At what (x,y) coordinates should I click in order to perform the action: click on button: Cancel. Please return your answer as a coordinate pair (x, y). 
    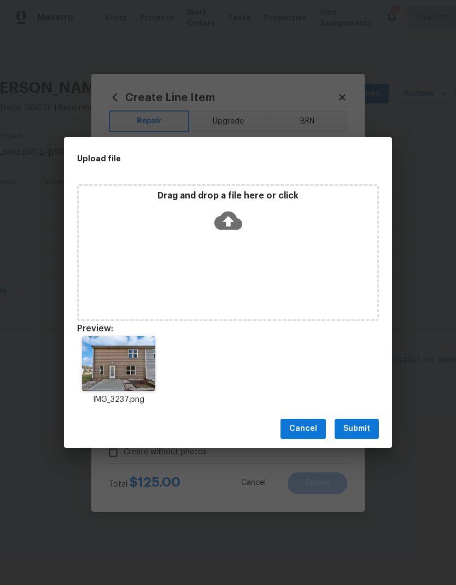
    Looking at the image, I should click on (303, 429).